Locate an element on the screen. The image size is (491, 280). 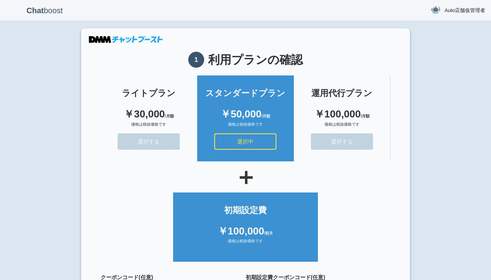
button: 選択中 is located at coordinates (246, 141).